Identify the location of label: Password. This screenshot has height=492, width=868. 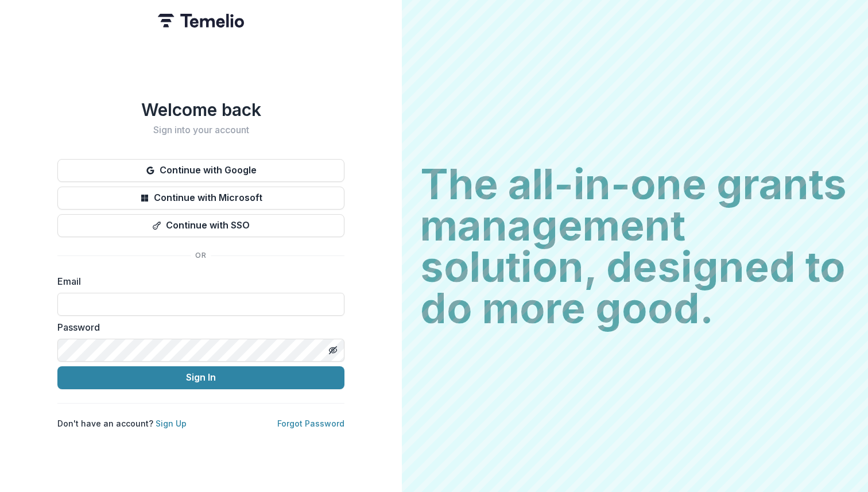
(198, 327).